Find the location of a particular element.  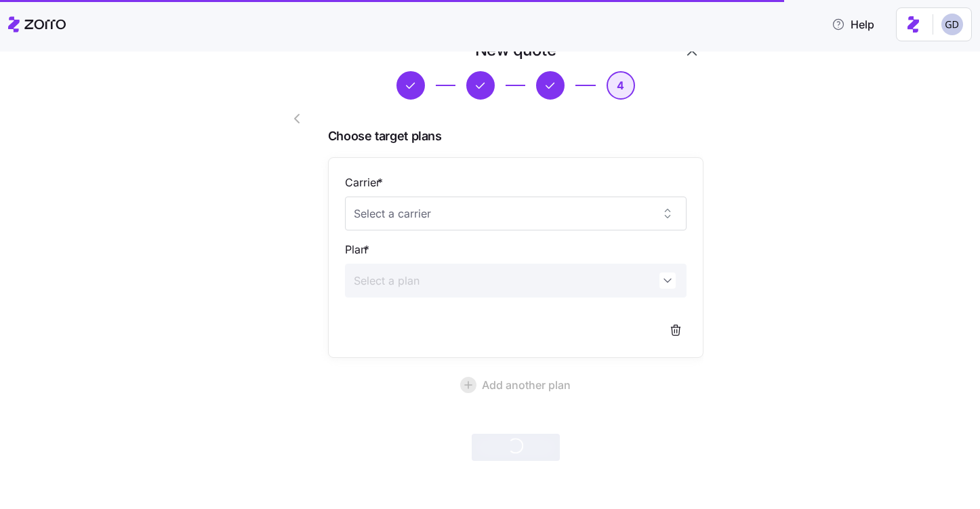

span: Choose target plans is located at coordinates (515, 136).